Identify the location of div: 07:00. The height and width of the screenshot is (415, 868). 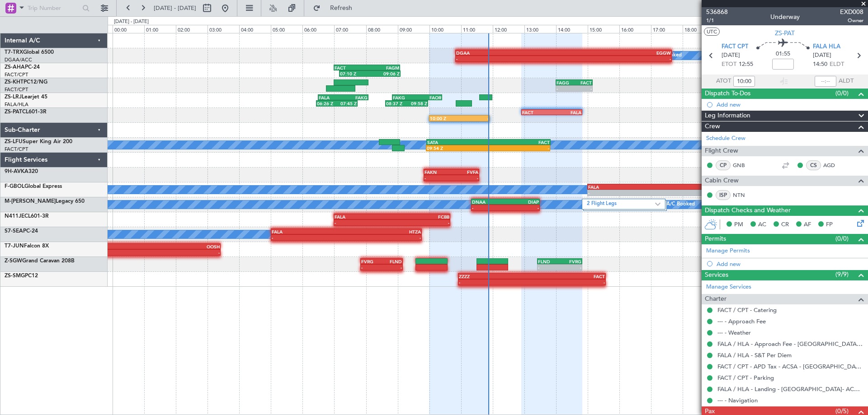
(350, 29).